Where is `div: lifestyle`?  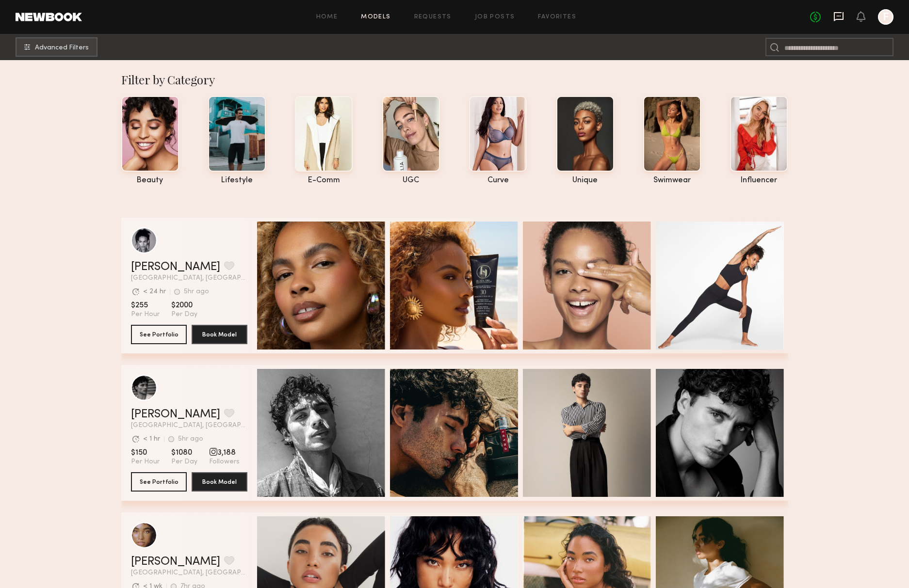
div: lifestyle is located at coordinates (237, 180).